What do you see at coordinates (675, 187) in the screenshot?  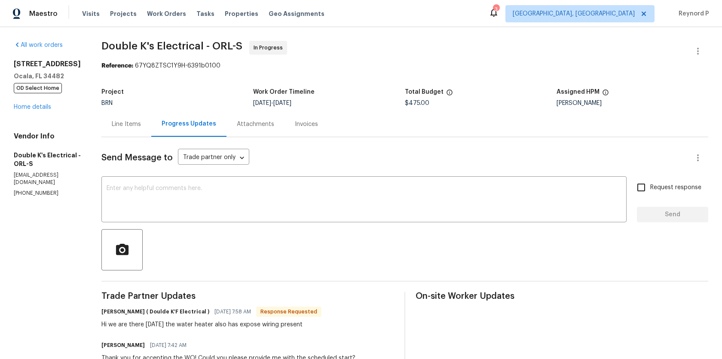 I see `span: Request response` at bounding box center [675, 187].